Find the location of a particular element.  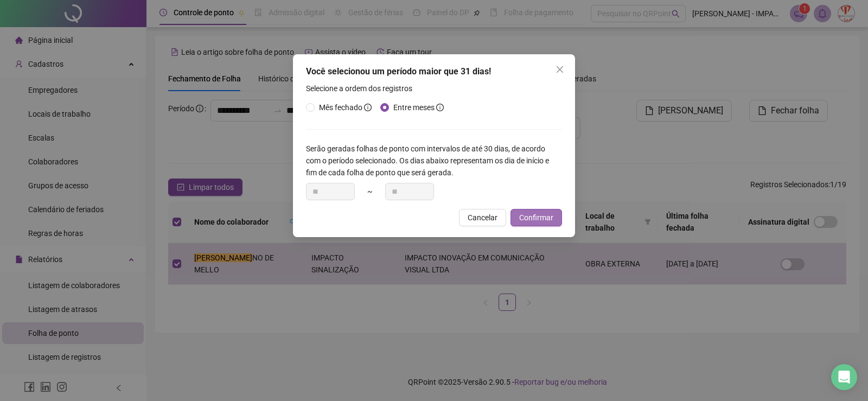

button: Close is located at coordinates (560, 70).